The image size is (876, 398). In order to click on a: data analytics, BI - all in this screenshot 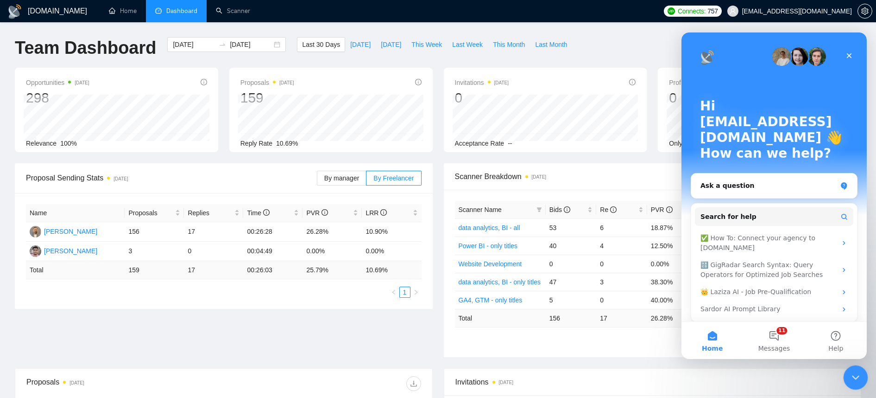, I will do `click(489, 227)`.